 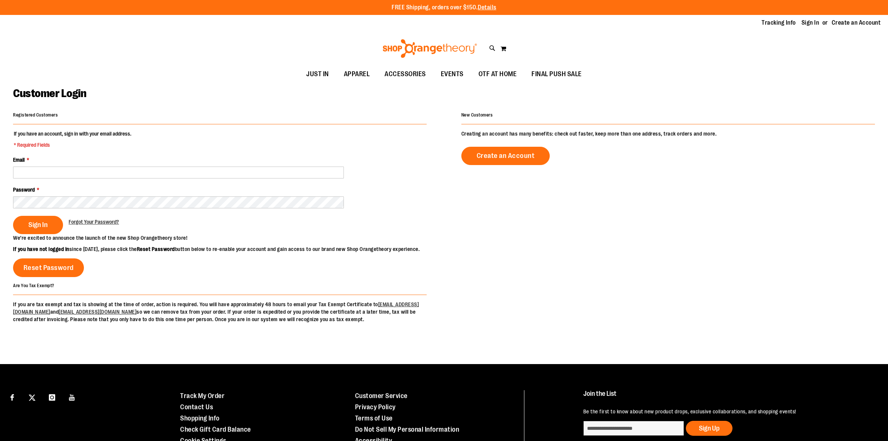 What do you see at coordinates (34, 285) in the screenshot?
I see `strong: Are You Tax Exempt?` at bounding box center [34, 285].